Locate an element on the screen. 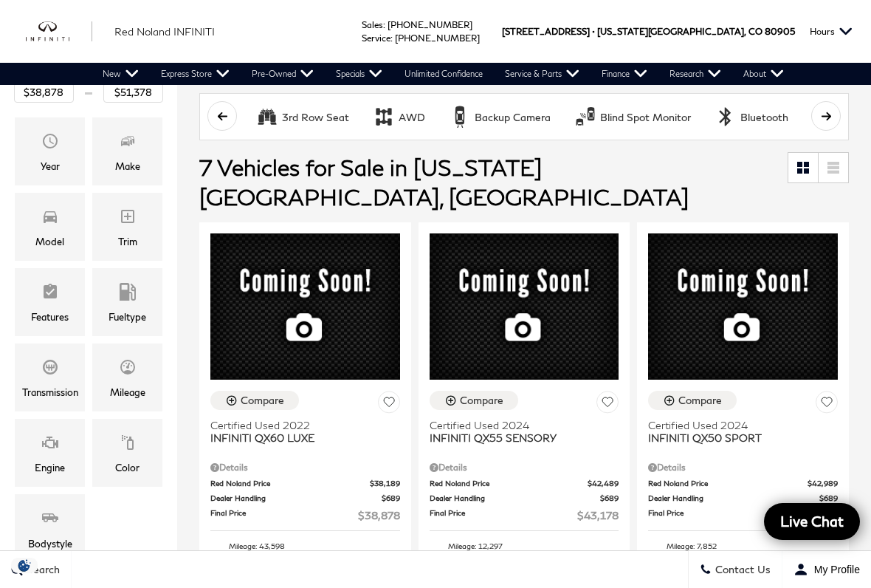 This screenshot has width=871, height=588. div: Features is located at coordinates (49, 317).